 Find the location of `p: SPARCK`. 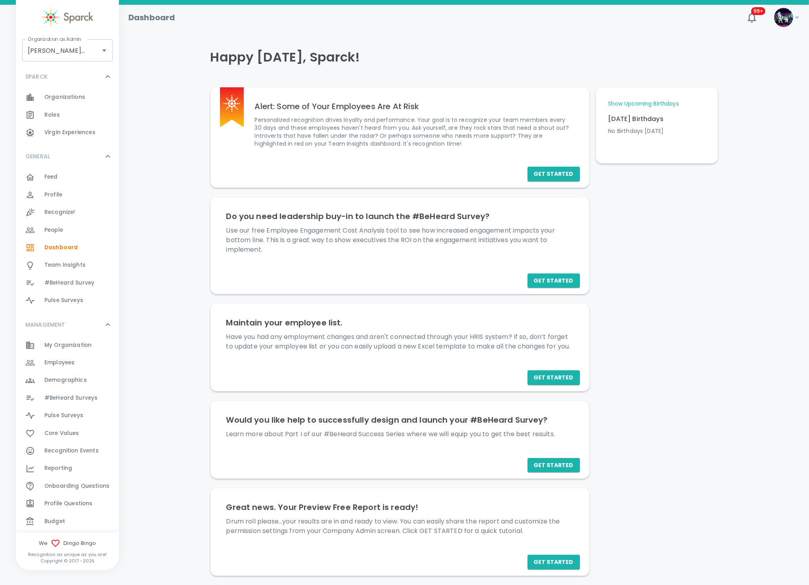

p: SPARCK is located at coordinates (36, 77).